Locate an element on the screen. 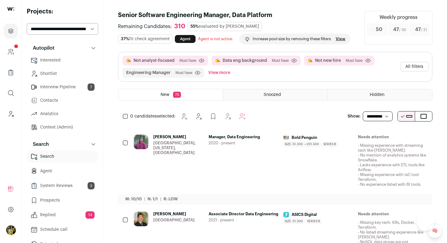 This screenshot has height=243, width=447. button: Snooze is located at coordinates (184, 116).